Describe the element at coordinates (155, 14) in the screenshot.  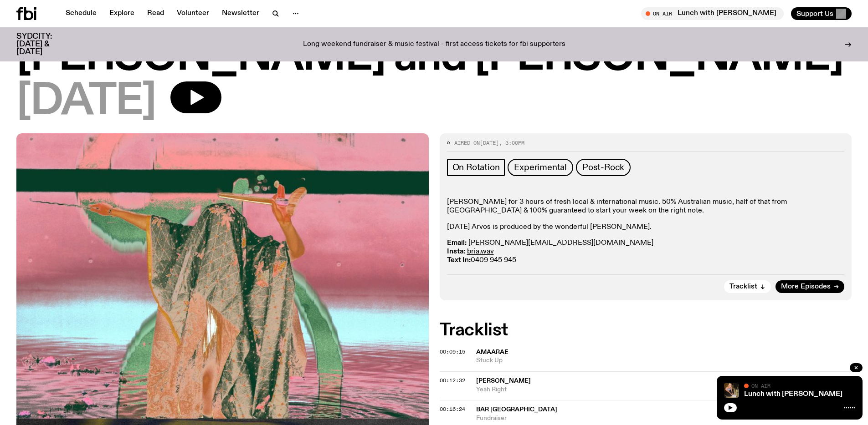
I see `a: Read` at that location.